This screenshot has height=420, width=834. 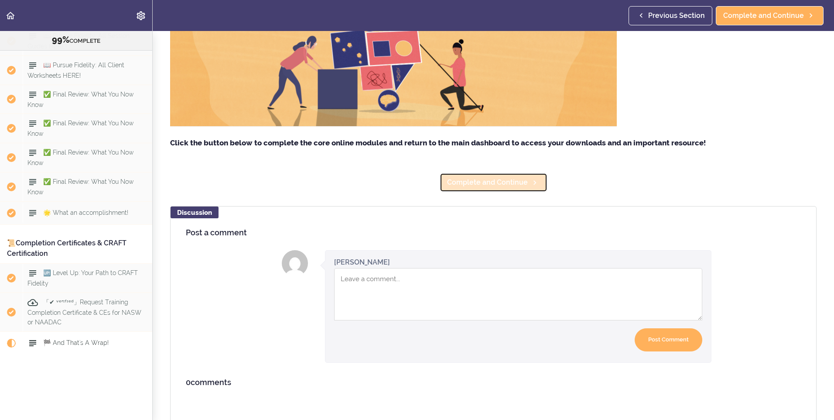 What do you see at coordinates (677, 16) in the screenshot?
I see `span: Previous Section` at bounding box center [677, 16].